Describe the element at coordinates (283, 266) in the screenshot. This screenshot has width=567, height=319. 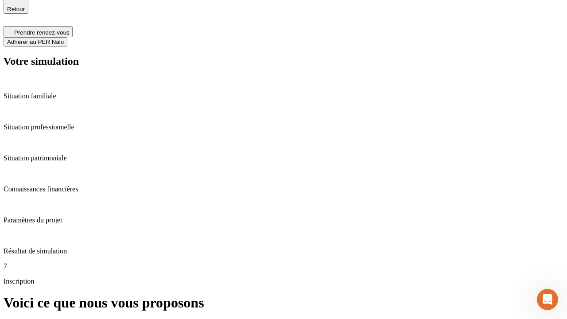
I see `p: 7` at that location.